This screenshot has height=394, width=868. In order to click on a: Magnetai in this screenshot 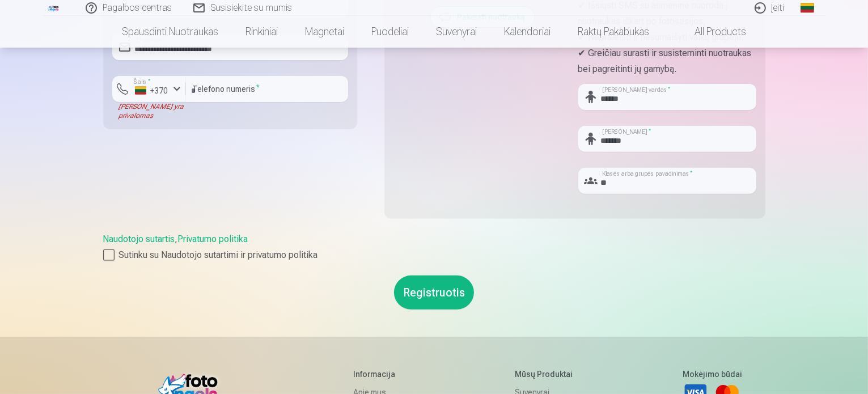, I will do `click(324, 32)`.